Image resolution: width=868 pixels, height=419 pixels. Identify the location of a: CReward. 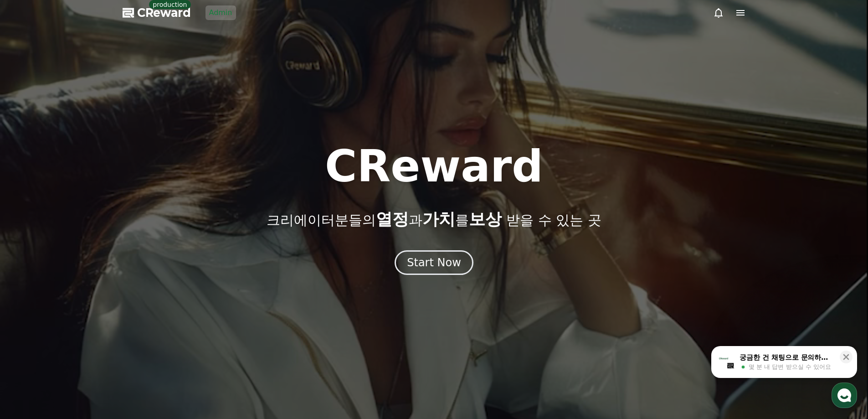
(157, 13).